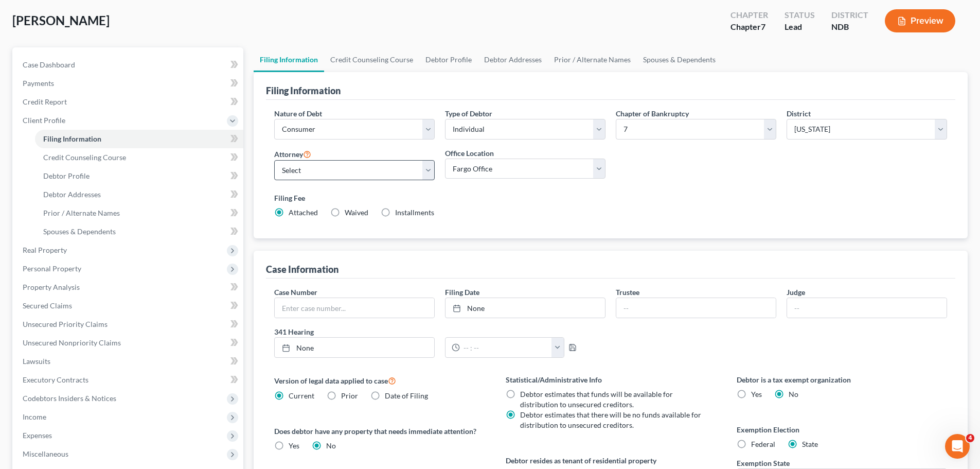 This screenshot has width=980, height=469. I want to click on span: Debtor Addresses, so click(72, 194).